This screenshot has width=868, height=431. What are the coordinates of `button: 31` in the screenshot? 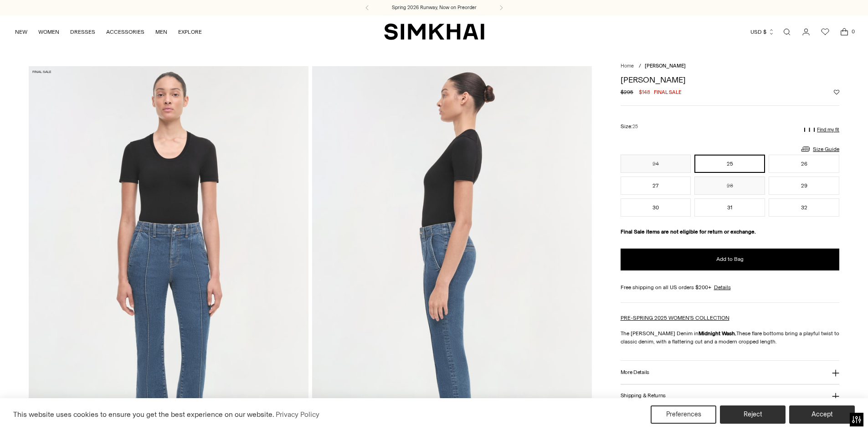 It's located at (729, 207).